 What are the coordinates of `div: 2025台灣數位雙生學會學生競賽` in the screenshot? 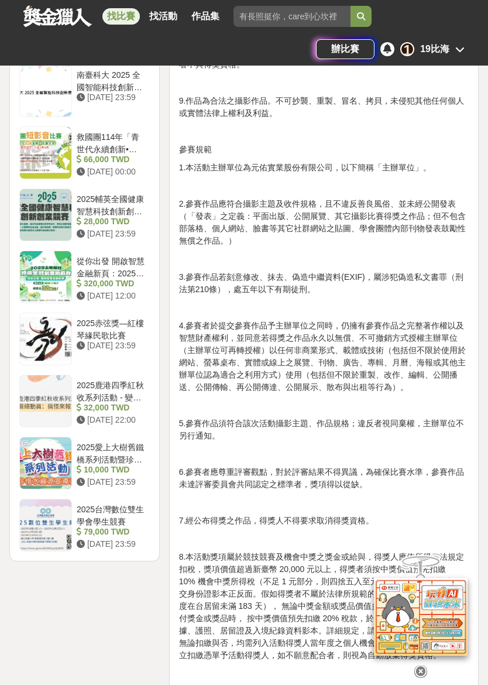 It's located at (111, 514).